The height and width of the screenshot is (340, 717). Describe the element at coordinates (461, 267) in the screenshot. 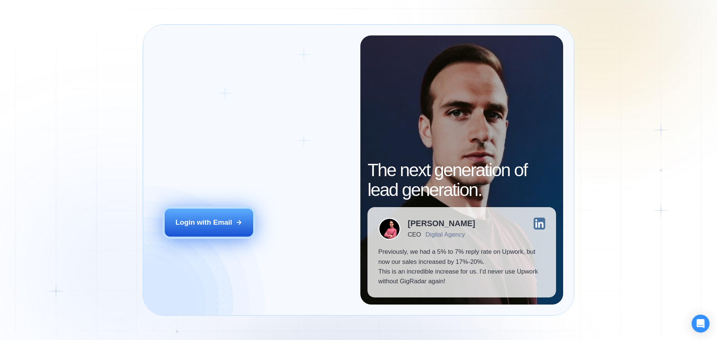

I see `p: Previously, we had a 5% to 7% reply rate on Upwork, but now our sales increased by 17%-20%. This ...` at that location.